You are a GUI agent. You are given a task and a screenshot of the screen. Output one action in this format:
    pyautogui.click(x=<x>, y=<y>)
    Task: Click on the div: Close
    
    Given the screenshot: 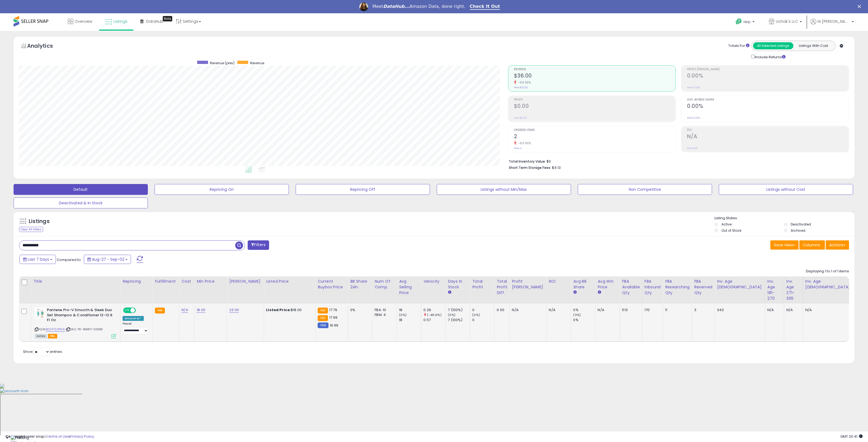 What is the action you would take?
    pyautogui.click(x=860, y=7)
    